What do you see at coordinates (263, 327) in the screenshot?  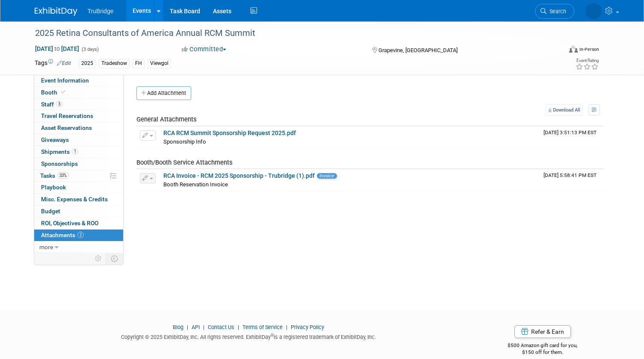 I see `a: Terms of Service` at bounding box center [263, 327].